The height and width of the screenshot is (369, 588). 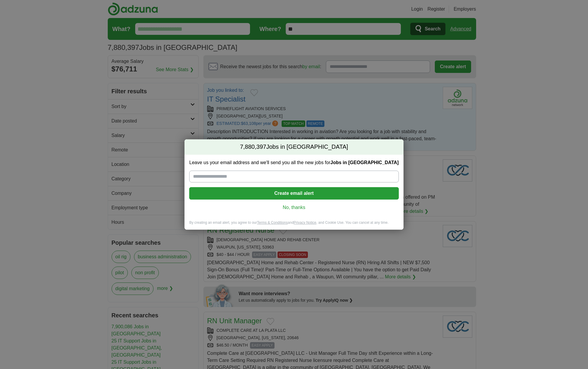 What do you see at coordinates (294, 162) in the screenshot?
I see `label: Leave us your email address and we'll send you all the new jobs for` at bounding box center [294, 162].